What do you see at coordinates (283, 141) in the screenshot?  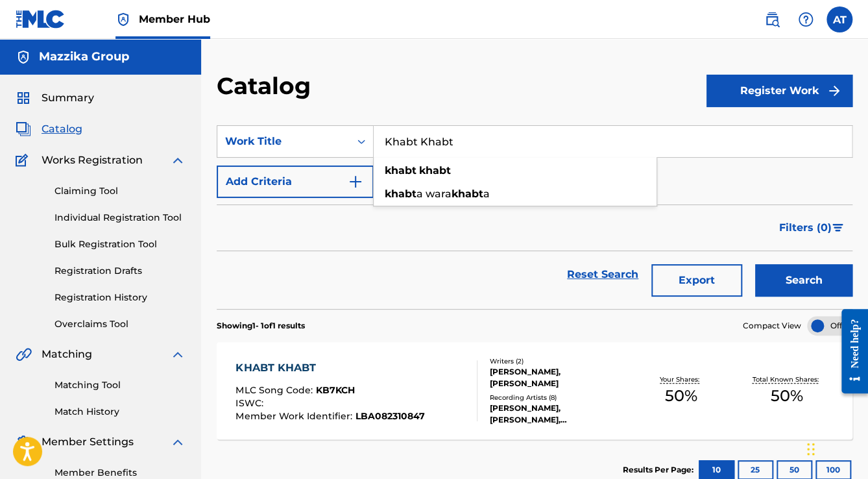 I see `div: Work Title` at bounding box center [283, 141].